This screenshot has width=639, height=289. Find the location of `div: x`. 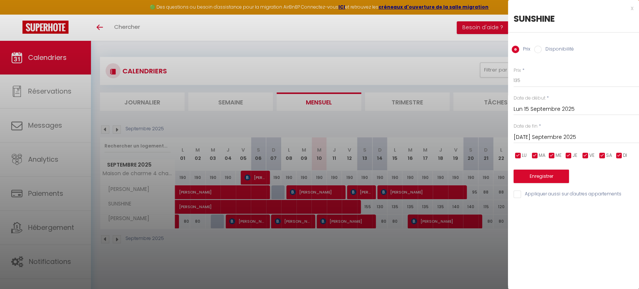

div: x is located at coordinates (571, 8).